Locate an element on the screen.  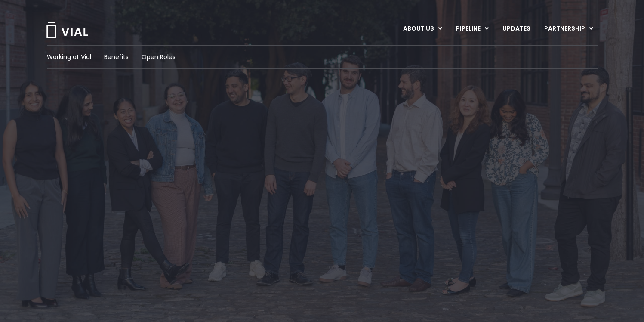
span: Working at Vial is located at coordinates (69, 56).